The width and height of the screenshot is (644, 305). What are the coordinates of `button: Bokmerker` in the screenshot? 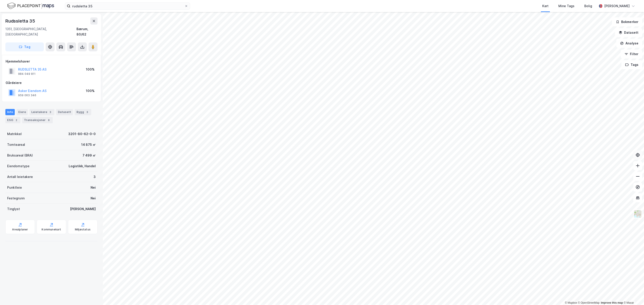 It's located at (627, 22).